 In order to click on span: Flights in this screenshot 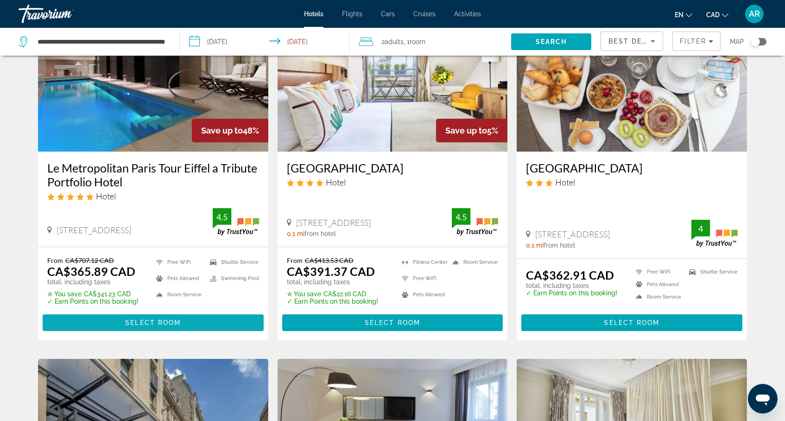, I will do `click(352, 14)`.